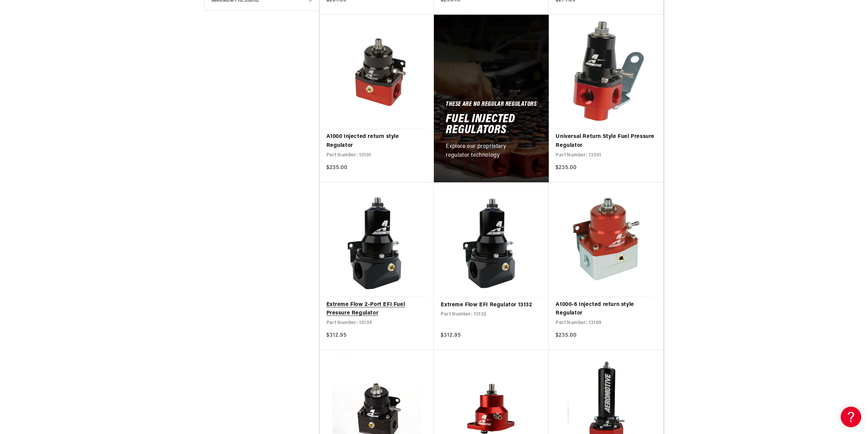 The image size is (868, 434). I want to click on a: Extreme Flow 2-Port EFI Fuel Pressure Regulator, so click(376, 309).